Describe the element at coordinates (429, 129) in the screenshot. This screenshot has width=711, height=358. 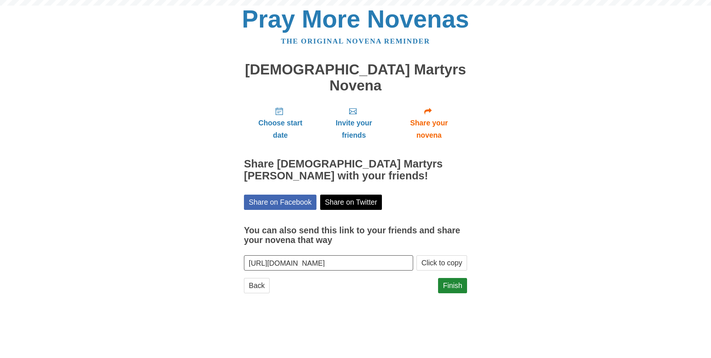
I see `span: Share your novena` at that location.